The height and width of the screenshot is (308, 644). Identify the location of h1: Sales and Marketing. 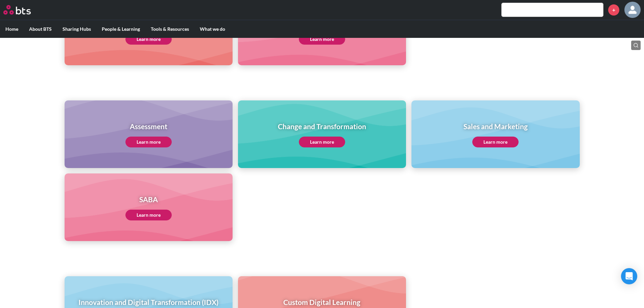
(496, 126).